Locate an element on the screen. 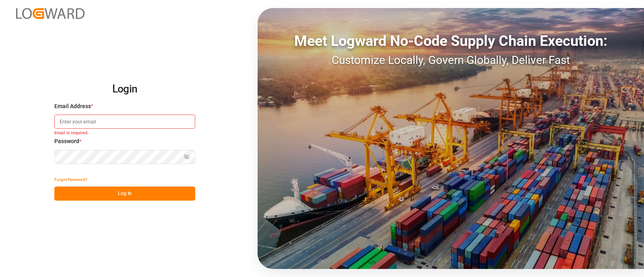  img: Logward_new_orange.png is located at coordinates (50, 13).